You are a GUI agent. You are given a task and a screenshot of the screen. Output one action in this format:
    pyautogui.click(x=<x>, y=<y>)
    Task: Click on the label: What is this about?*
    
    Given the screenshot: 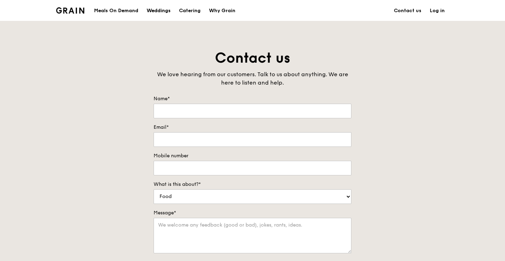 What is the action you would take?
    pyautogui.click(x=253, y=185)
    